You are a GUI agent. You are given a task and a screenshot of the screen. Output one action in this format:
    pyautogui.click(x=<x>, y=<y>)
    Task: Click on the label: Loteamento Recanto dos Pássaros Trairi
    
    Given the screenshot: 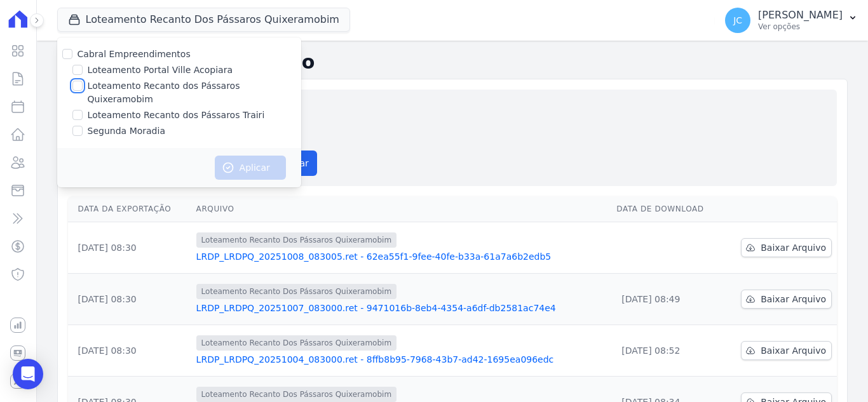 What is the action you would take?
    pyautogui.click(x=176, y=115)
    